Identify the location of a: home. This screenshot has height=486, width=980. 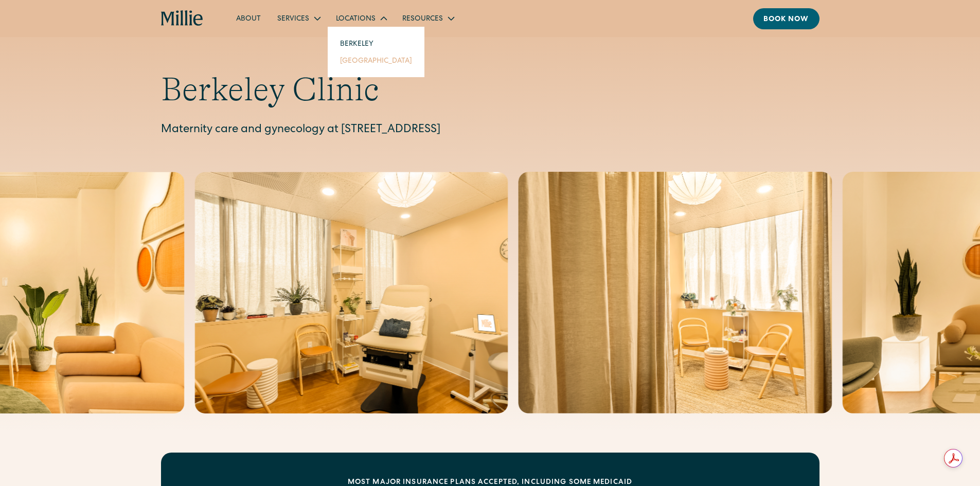
(182, 19).